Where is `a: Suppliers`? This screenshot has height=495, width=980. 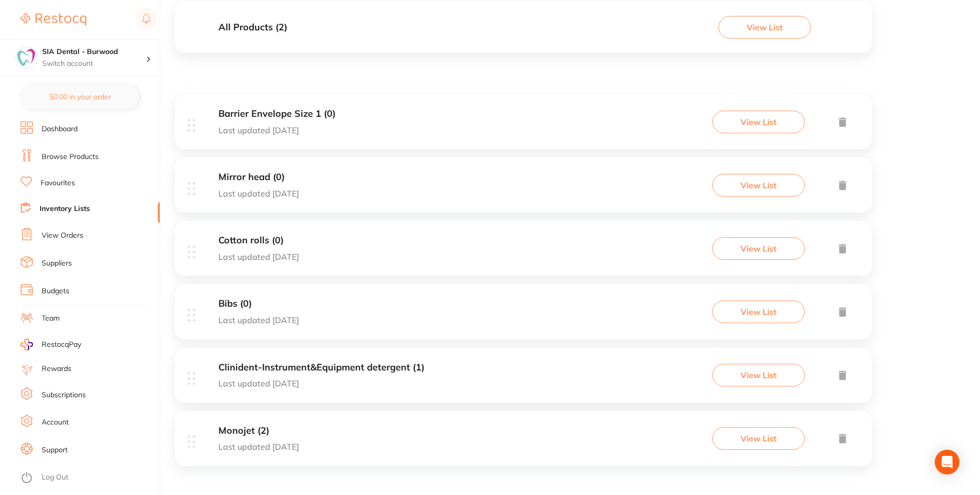
a: Suppliers is located at coordinates (57, 263).